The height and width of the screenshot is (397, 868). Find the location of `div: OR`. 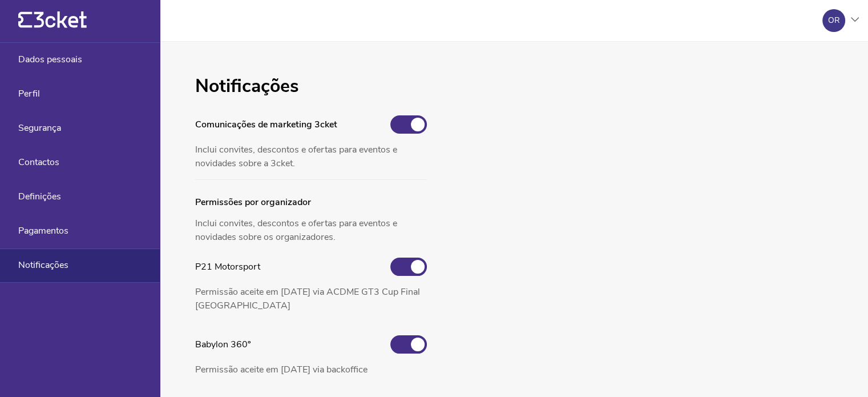

div: OR is located at coordinates (833, 21).